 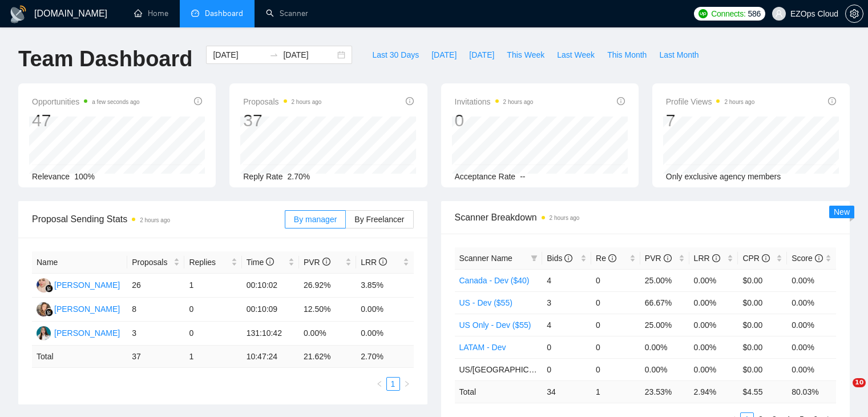 I want to click on td: 66.67%, so click(x=665, y=302).